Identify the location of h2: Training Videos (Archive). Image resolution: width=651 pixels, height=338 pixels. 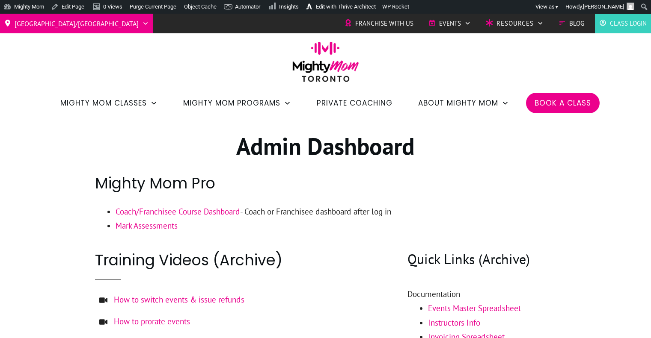
(247, 260).